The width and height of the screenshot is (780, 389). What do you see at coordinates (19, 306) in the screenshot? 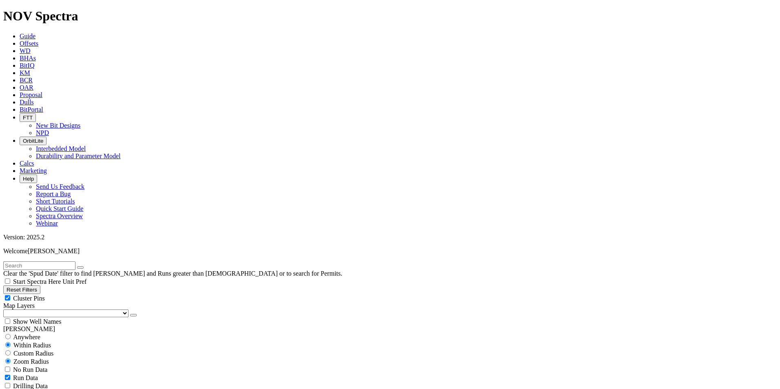
I see `span: Map Layers` at bounding box center [19, 306].